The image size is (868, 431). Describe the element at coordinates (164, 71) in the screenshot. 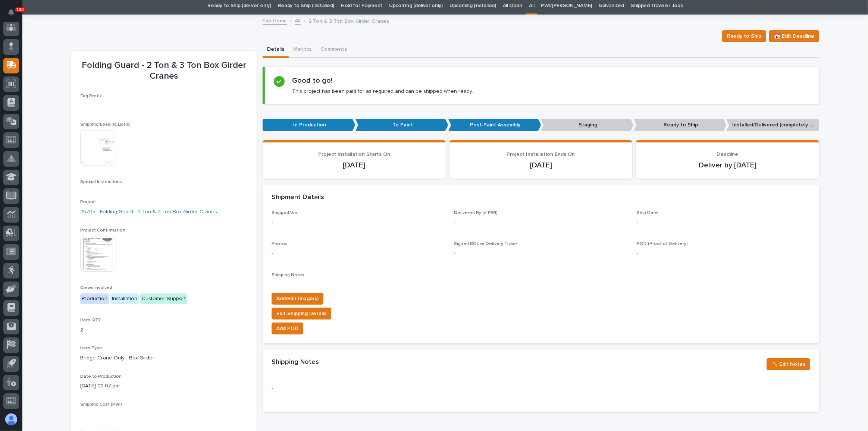

I see `p: Folding Guard - 2 Ton & 3 Ton Box Girder Cranes` at that location.